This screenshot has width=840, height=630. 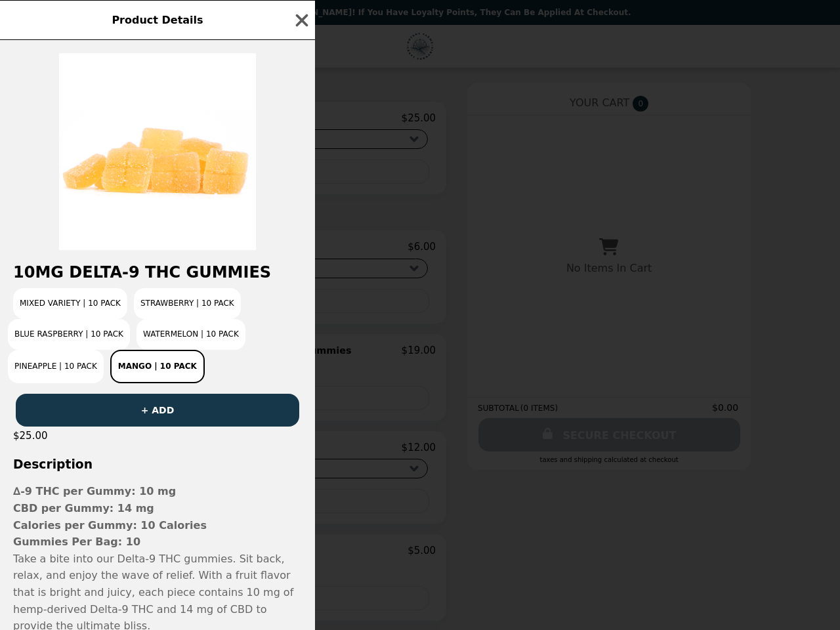 I want to click on button: Strawberry | 10 Pack, so click(x=187, y=303).